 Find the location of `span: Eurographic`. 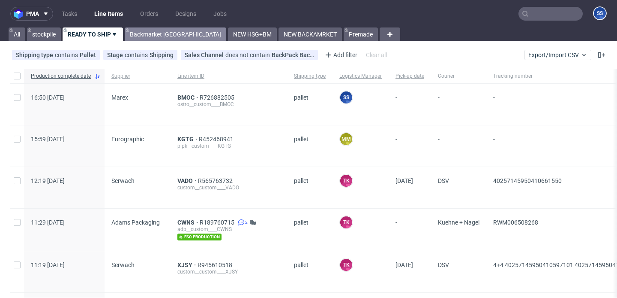

span: Eurographic is located at coordinates (128, 139).